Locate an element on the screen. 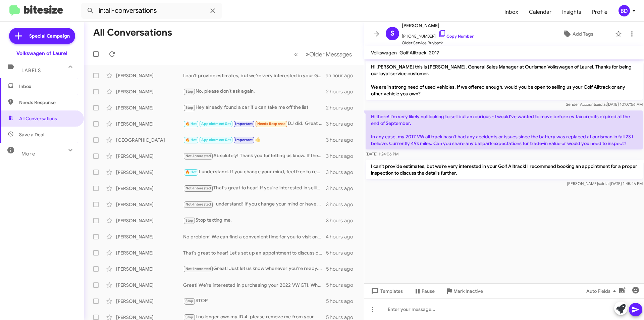 The width and height of the screenshot is (644, 320). a: Profile is located at coordinates (600, 12).